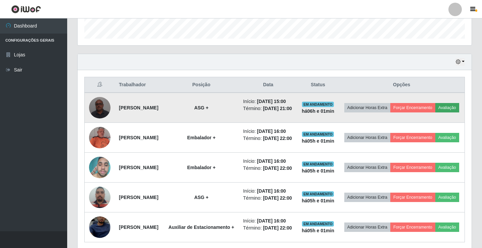  I want to click on img: 1686264689334.jpeg, so click(100, 197).